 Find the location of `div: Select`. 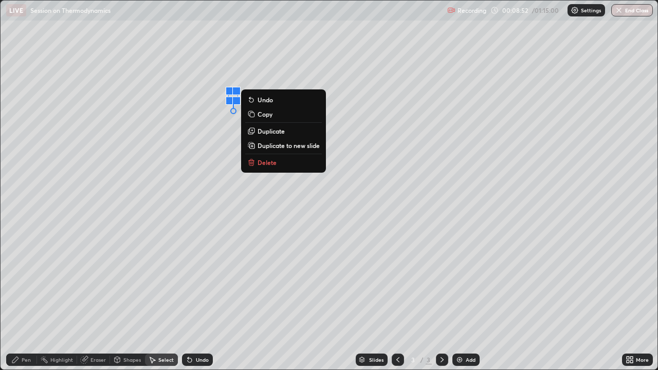

div: Select is located at coordinates (166, 360).